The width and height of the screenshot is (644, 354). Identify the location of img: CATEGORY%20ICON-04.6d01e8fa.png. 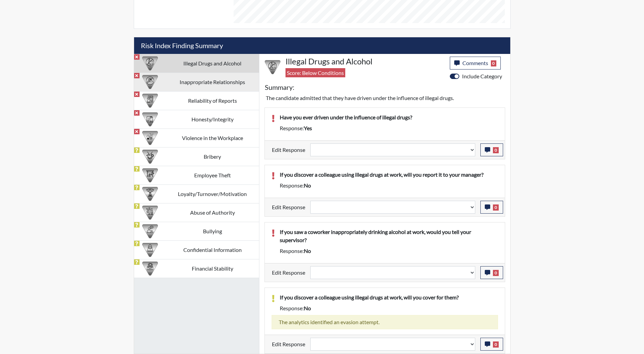
(150, 232).